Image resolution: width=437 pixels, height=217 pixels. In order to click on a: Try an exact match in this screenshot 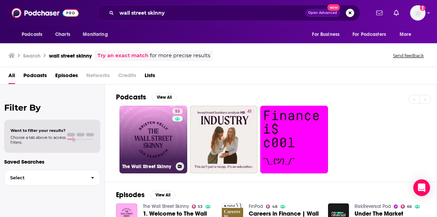, I will do `click(123, 56)`.